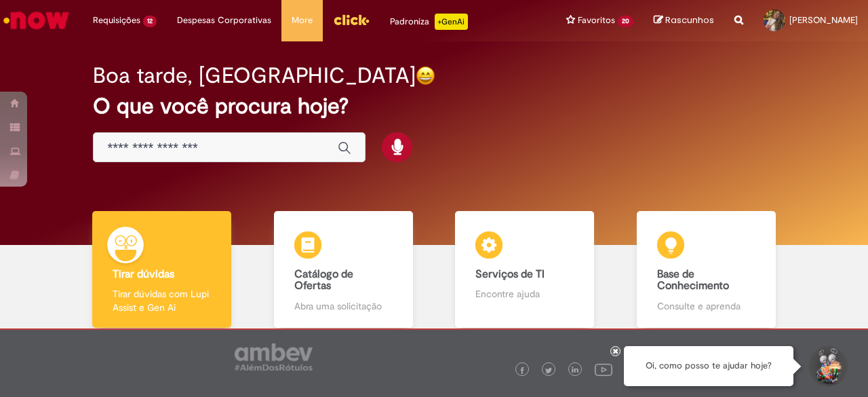 This screenshot has height=397, width=868. What do you see at coordinates (434, 106) in the screenshot?
I see `h2: O que você procura hoje?` at bounding box center [434, 106].